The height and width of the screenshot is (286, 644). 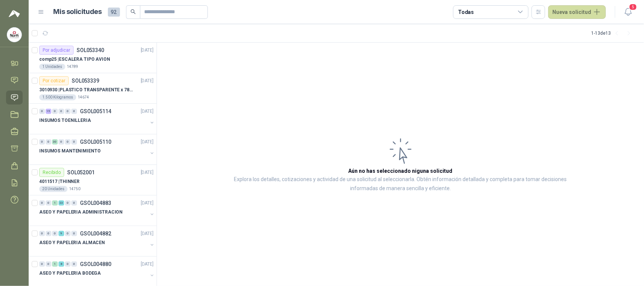 I want to click on p: GSOL005114, so click(x=95, y=111).